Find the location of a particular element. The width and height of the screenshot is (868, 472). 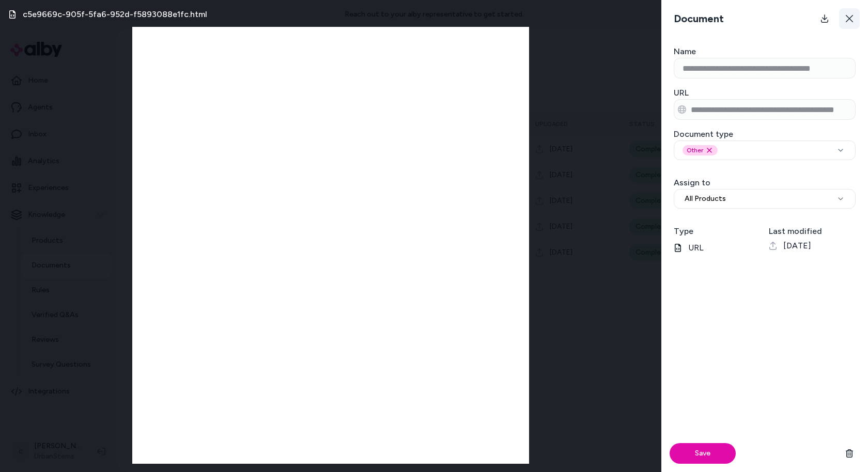

h3: Name is located at coordinates (765, 52).